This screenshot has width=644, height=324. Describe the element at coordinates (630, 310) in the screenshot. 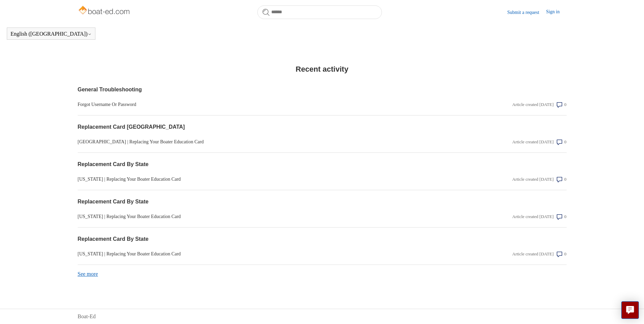

I see `button: Live chat` at that location.